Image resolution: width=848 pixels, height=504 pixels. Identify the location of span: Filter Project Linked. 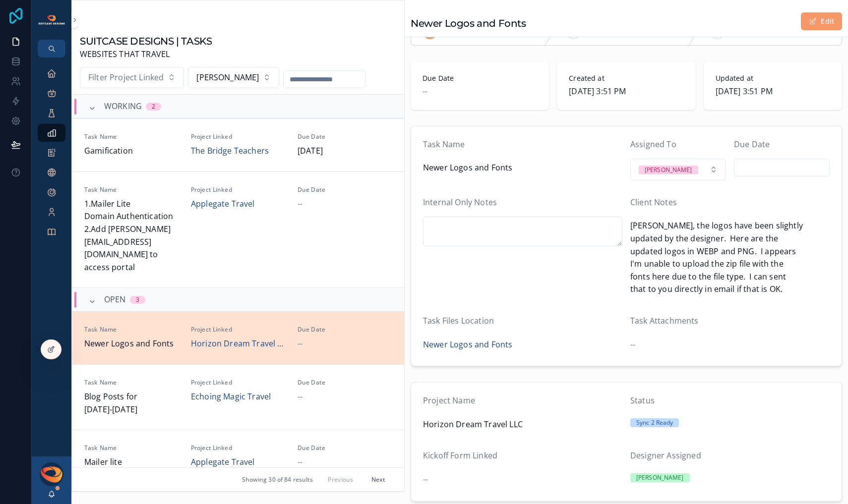
(126, 78).